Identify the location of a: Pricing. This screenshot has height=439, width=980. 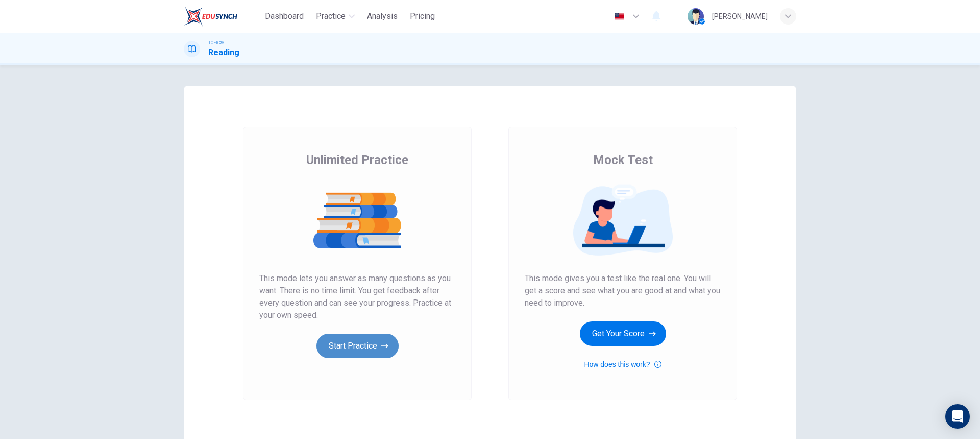
(422, 16).